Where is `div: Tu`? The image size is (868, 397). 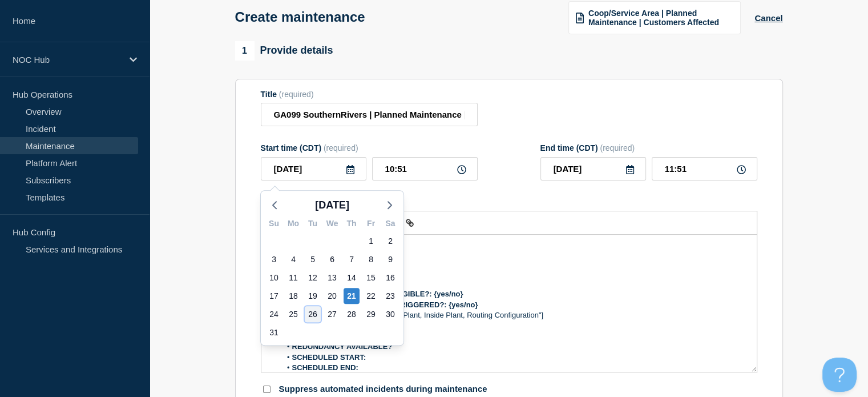 div: Tu is located at coordinates (312, 224).